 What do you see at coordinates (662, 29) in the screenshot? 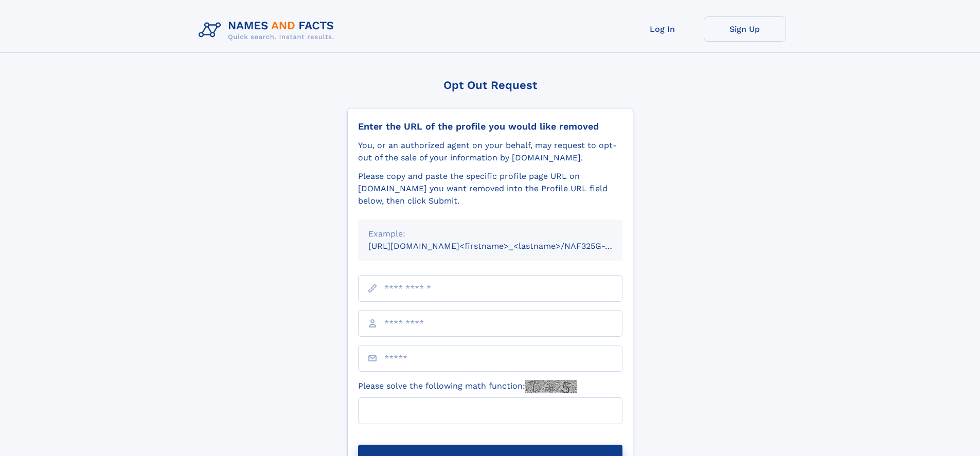
I see `a: Log In` at bounding box center [662, 29].